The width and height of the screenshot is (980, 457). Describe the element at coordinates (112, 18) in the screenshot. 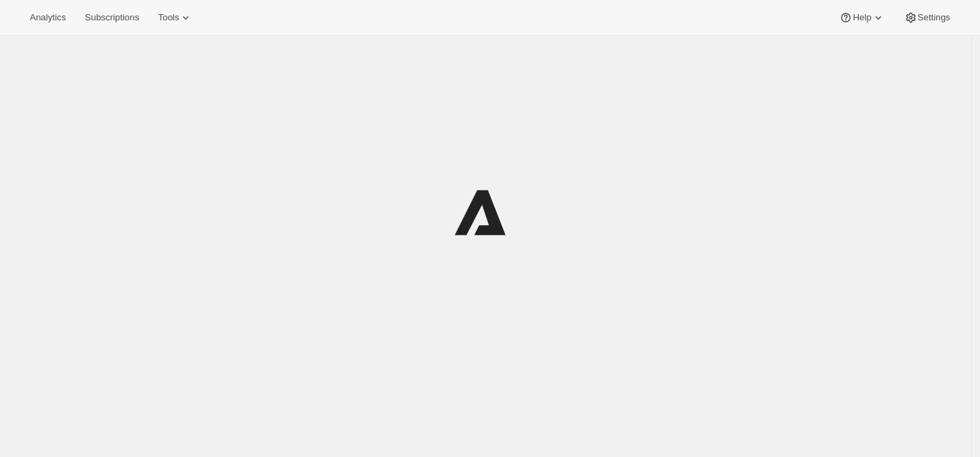

I see `span: Subscriptions` at that location.